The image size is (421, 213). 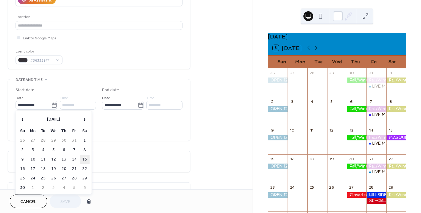 What do you see at coordinates (41, 60) in the screenshot?
I see `span: #363339FF` at bounding box center [41, 60].